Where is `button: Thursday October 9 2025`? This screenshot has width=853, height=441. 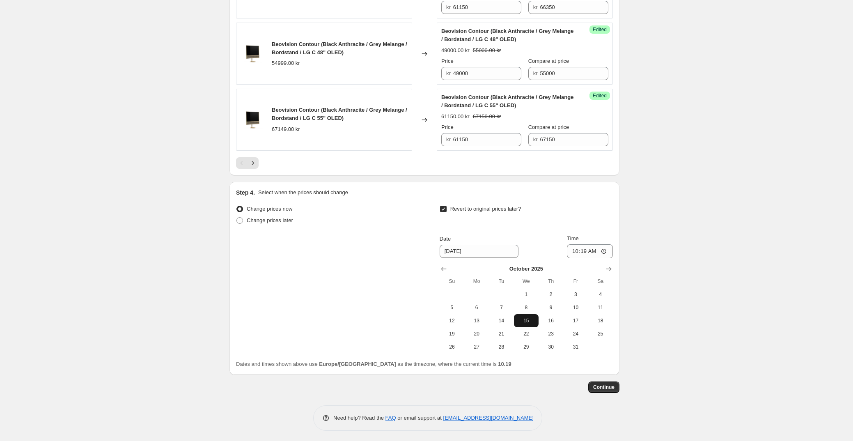
button: Thursday October 9 2025 is located at coordinates (551, 308).